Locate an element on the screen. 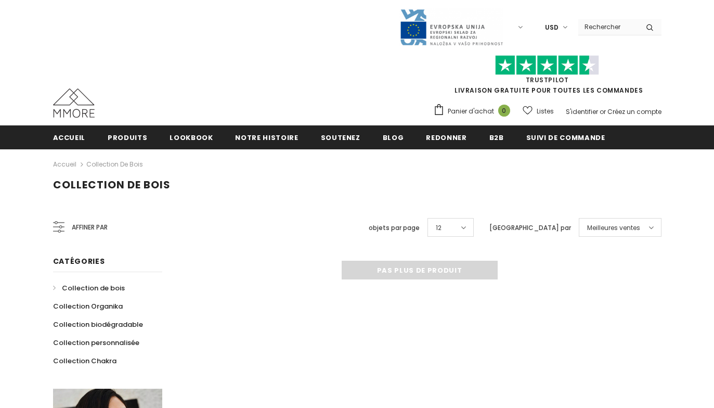 Image resolution: width=714 pixels, height=408 pixels. span: LIVRAISON GRATUITE POUR TOUTES LES COMMANDES is located at coordinates (547, 77).